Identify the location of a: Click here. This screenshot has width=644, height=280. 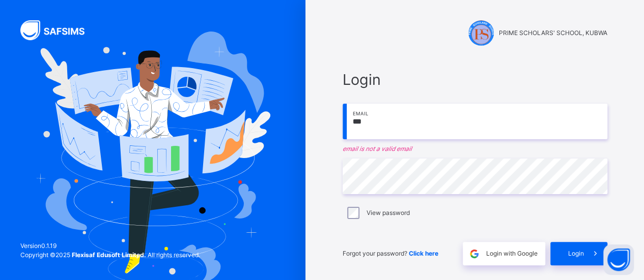
(424, 253).